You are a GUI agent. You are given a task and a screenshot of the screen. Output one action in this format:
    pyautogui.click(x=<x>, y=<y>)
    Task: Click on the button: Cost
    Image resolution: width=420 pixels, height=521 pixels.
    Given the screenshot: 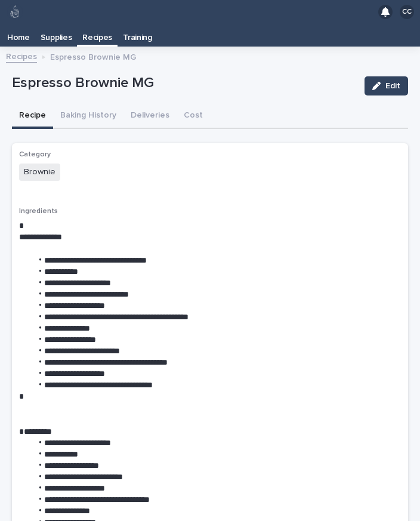 What is the action you would take?
    pyautogui.click(x=194, y=117)
    